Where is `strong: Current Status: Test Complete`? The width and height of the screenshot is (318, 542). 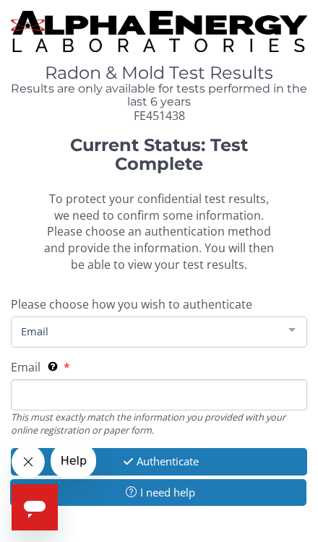
strong: Current Status: Test Complete is located at coordinates (159, 154).